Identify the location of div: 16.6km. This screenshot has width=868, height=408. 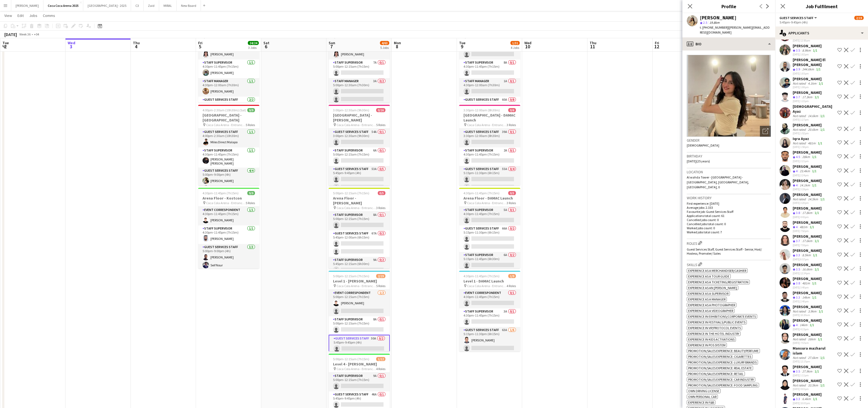
(807, 269).